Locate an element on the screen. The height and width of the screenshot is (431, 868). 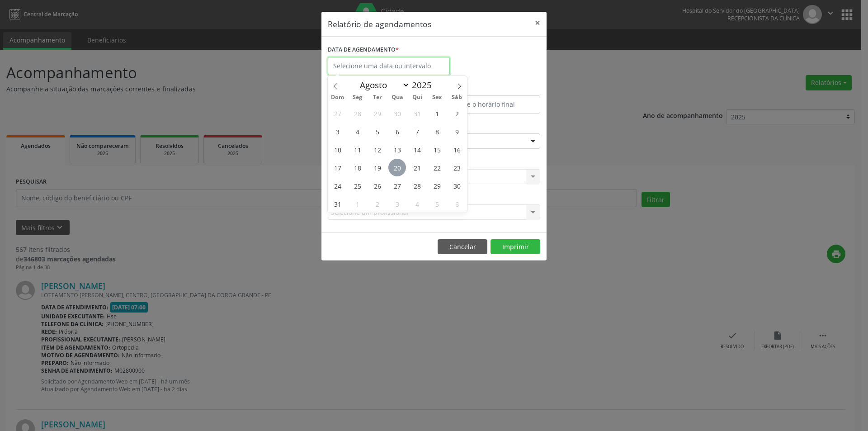
h5: Relatório de agendamentos is located at coordinates (379, 24).